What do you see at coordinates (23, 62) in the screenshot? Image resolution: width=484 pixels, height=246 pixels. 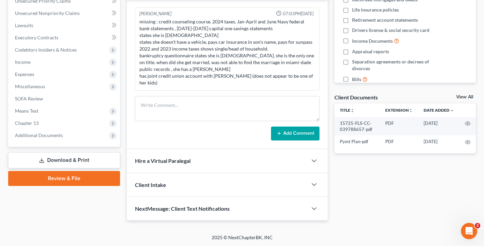 I see `span: Income` at bounding box center [23, 62].